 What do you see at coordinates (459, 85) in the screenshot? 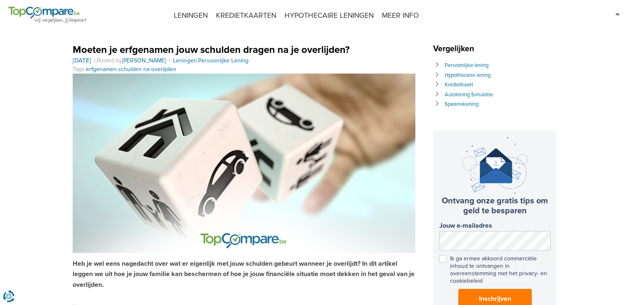
I see `a: Kredietkaart` at bounding box center [459, 85].